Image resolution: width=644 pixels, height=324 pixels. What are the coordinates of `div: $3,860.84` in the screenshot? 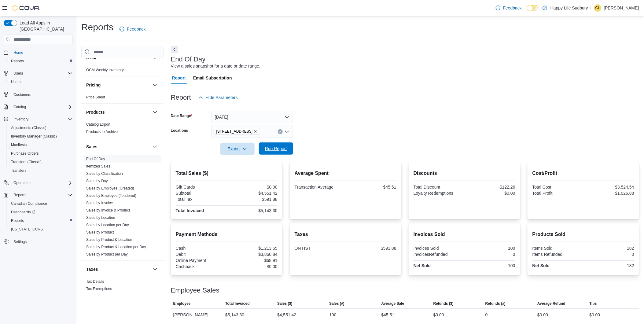 It's located at (252, 254).